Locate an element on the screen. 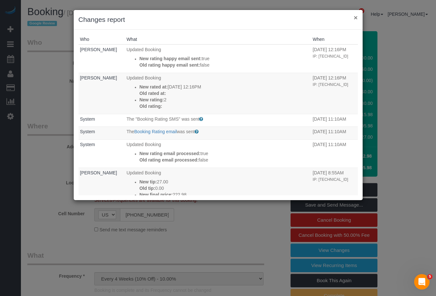  h3: Changes report is located at coordinates (218, 20).